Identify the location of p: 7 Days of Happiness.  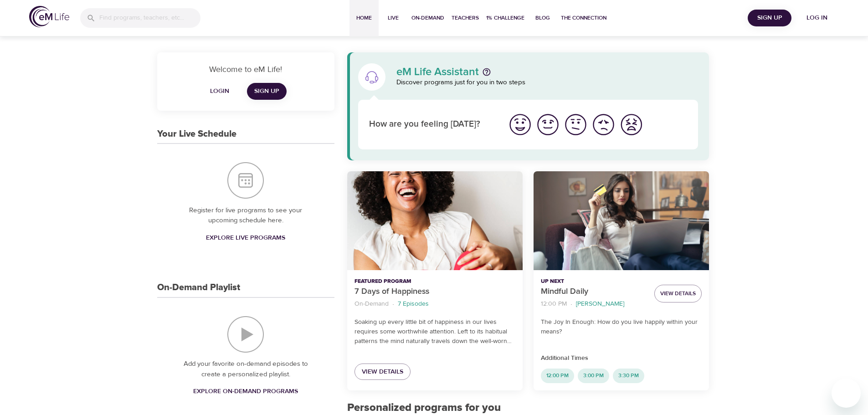
(435, 292).